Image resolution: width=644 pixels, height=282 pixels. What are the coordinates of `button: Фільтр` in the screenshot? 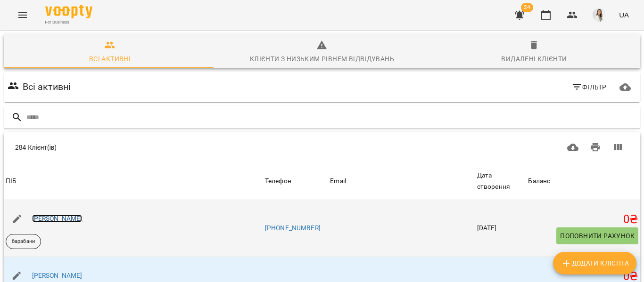 It's located at (589, 87).